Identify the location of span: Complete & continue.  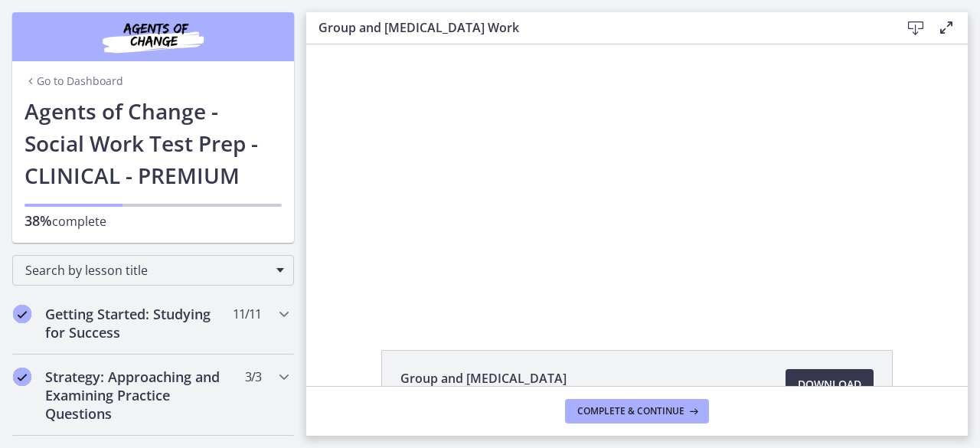
(631, 411).